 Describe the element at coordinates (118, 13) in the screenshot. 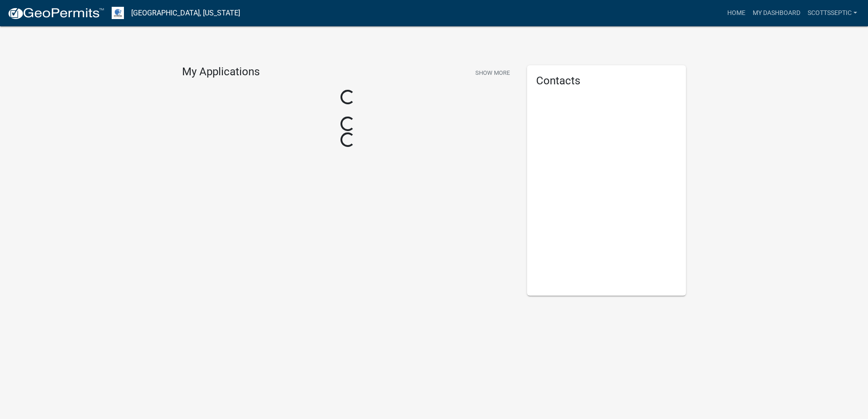

I see `img: Otter Tail County, Minnesota` at that location.